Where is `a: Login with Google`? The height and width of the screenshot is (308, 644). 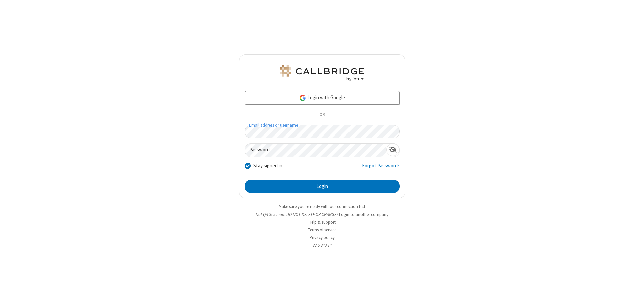
a: Login with Google is located at coordinates (322, 98).